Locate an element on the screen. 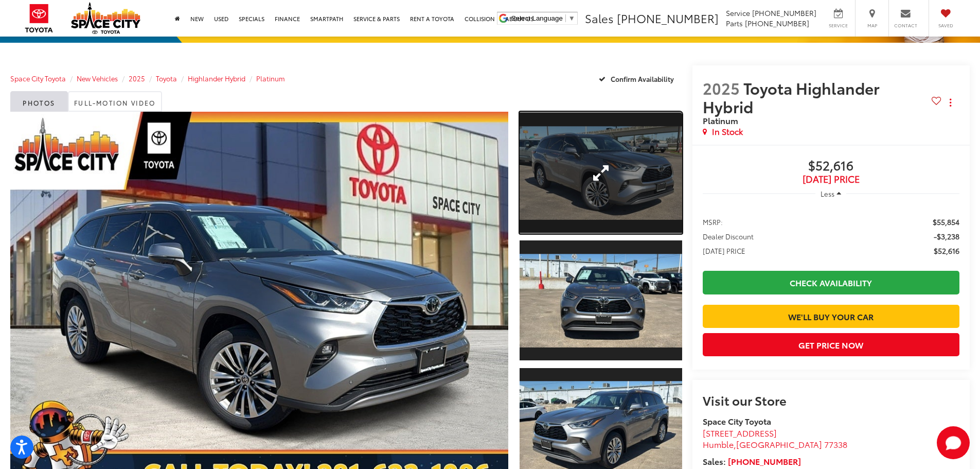 This screenshot has width=980, height=469. span: New Vehicles is located at coordinates (98, 78).